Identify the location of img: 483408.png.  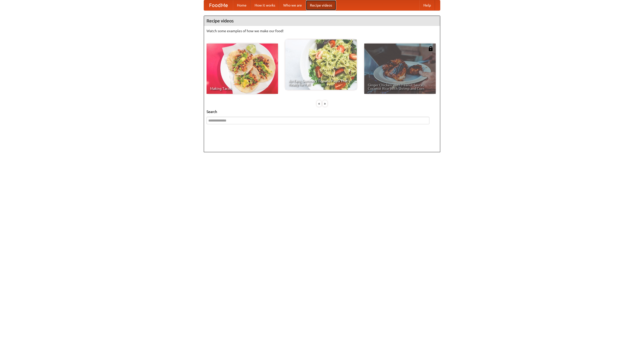
(431, 48).